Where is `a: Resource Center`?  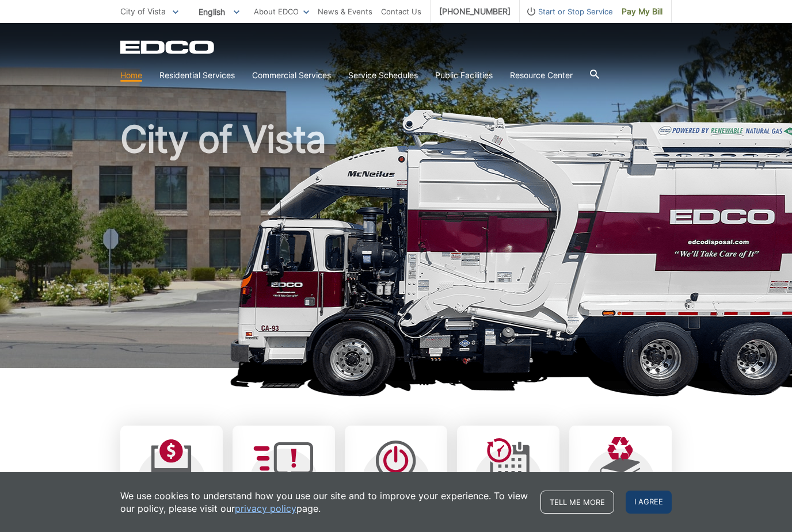
a: Resource Center is located at coordinates (541, 75).